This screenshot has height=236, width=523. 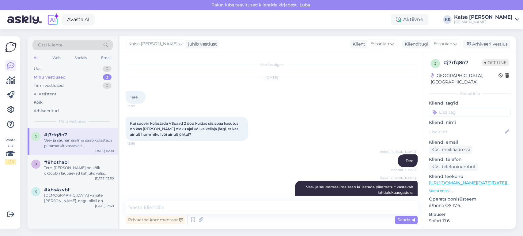 What do you see at coordinates (470, 221) in the screenshot?
I see `p: Safari 17.6` at bounding box center [470, 221].